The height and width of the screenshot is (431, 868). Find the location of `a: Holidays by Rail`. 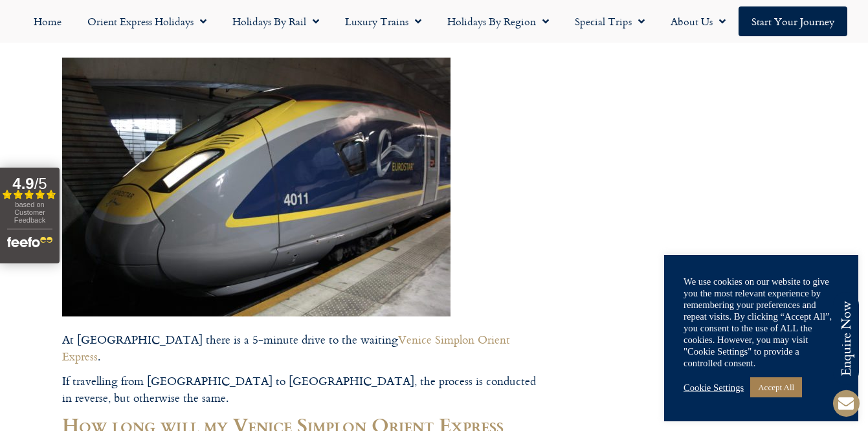

a: Holidays by Rail is located at coordinates (276, 21).